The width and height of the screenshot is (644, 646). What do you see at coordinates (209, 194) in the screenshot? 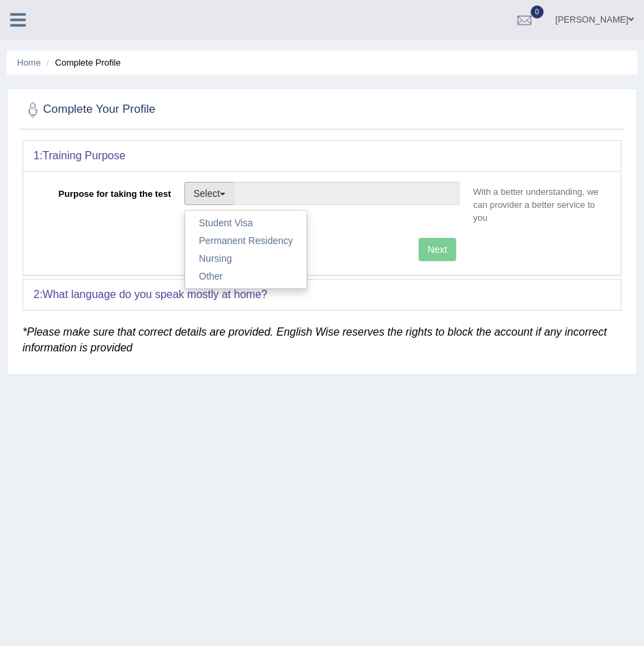
I see `button: Select` at bounding box center [209, 194].